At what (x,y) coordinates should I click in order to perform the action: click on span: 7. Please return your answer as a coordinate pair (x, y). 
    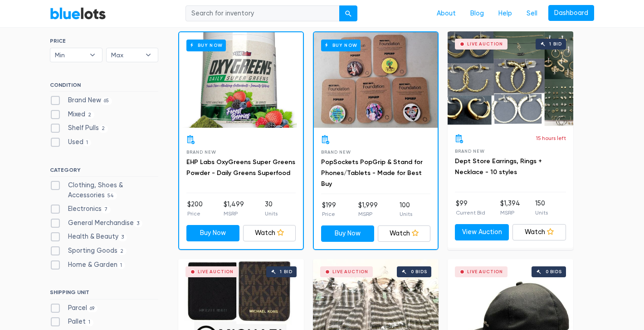
    Looking at the image, I should click on (106, 209).